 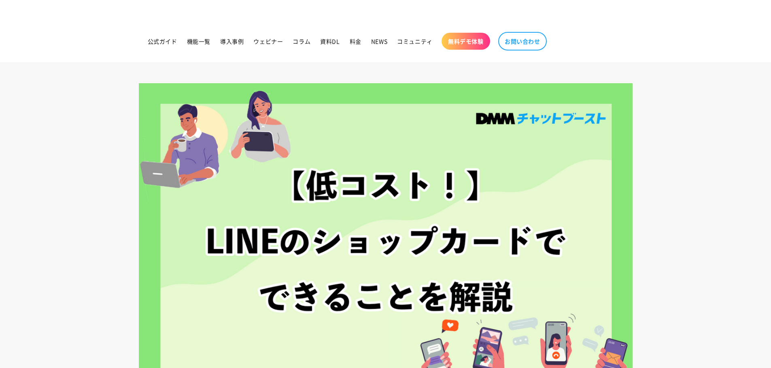 What do you see at coordinates (232, 41) in the screenshot?
I see `span: 導入事例` at bounding box center [232, 41].